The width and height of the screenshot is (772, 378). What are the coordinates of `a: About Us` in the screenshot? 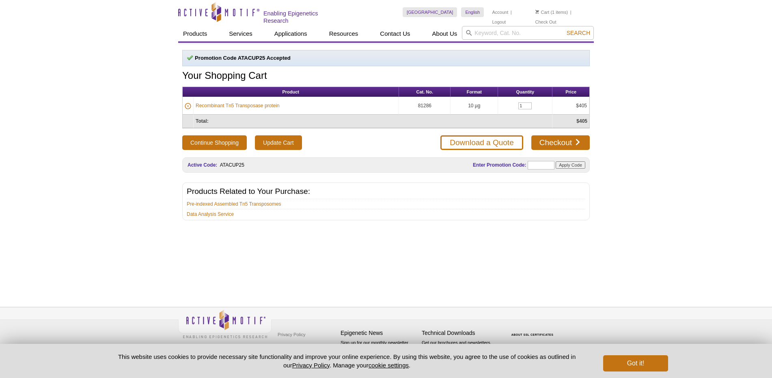 It's located at (445, 34).